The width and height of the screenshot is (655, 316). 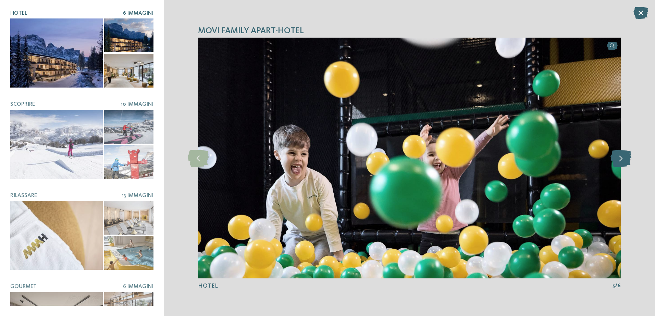 I want to click on span: Scoprire, so click(x=23, y=104).